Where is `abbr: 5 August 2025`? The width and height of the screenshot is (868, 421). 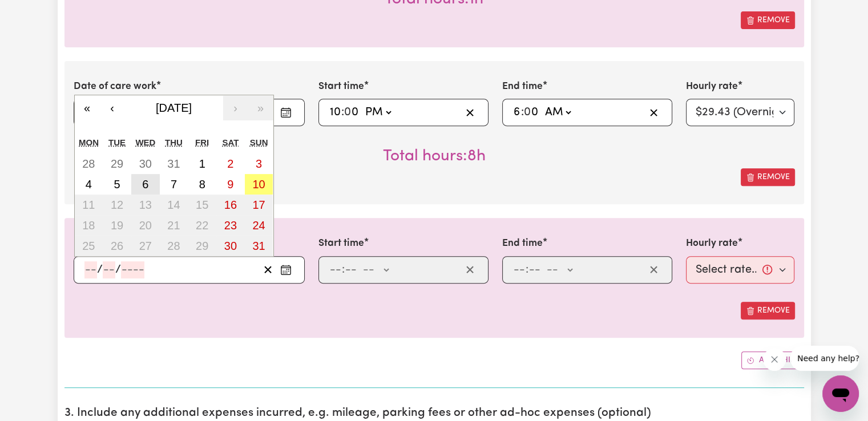
abbr: 5 August 2025 is located at coordinates (117, 185).